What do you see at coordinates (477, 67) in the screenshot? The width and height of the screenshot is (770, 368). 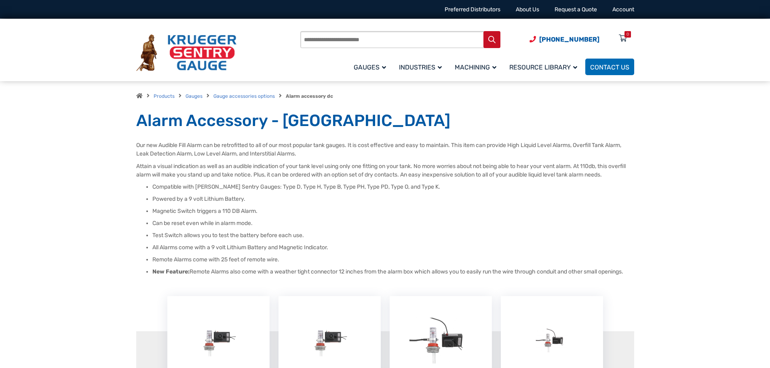 I see `a: Machining` at bounding box center [477, 67].